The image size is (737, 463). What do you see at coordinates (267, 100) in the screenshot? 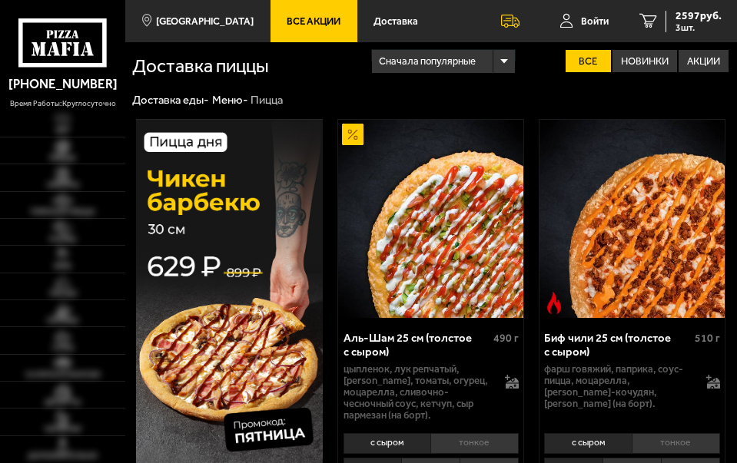
I see `div: Пицца` at bounding box center [267, 100].